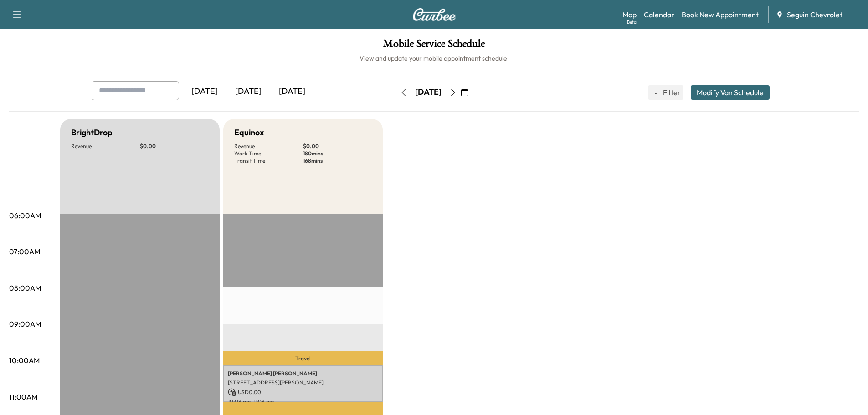 The width and height of the screenshot is (868, 415). Describe the element at coordinates (268, 153) in the screenshot. I see `p: Work Time` at that location.